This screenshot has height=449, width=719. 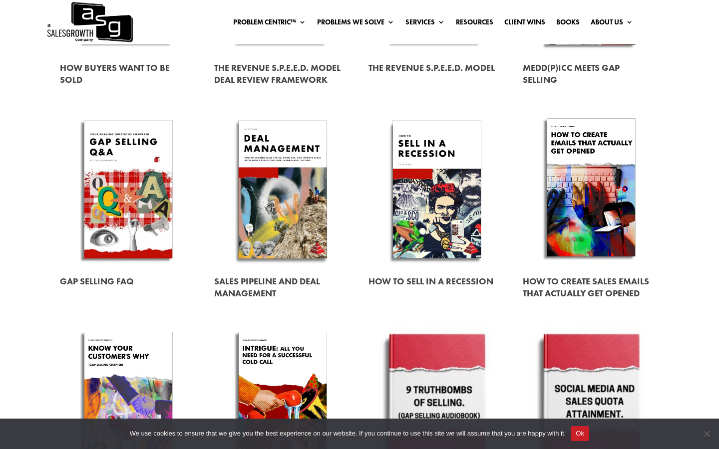 What do you see at coordinates (707, 434) in the screenshot?
I see `span: No` at bounding box center [707, 434].